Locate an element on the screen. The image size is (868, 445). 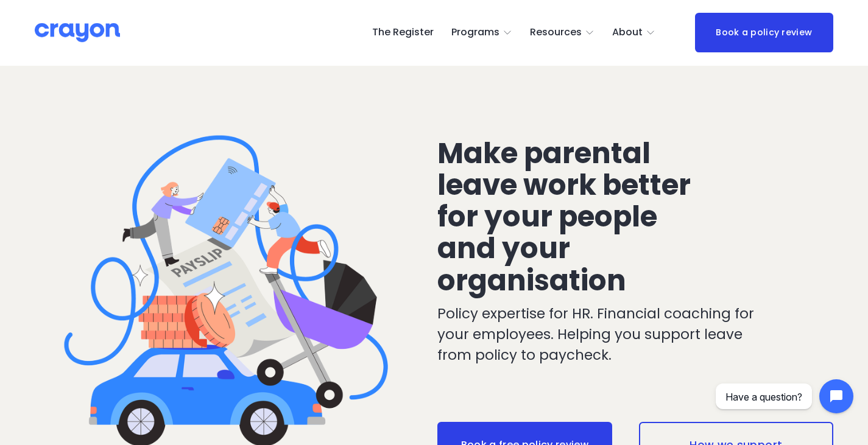
a: Book a policy review is located at coordinates (764, 32).